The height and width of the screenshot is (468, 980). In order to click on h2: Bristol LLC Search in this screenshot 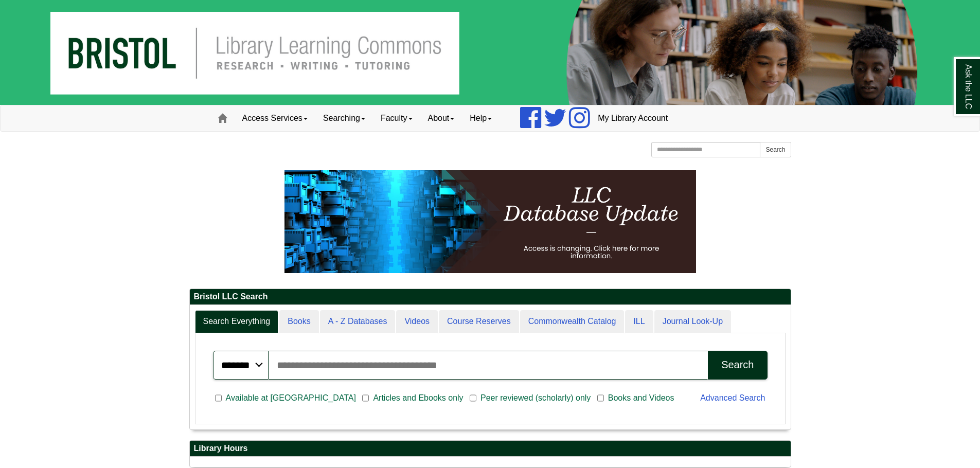, I will do `click(490, 297)`.